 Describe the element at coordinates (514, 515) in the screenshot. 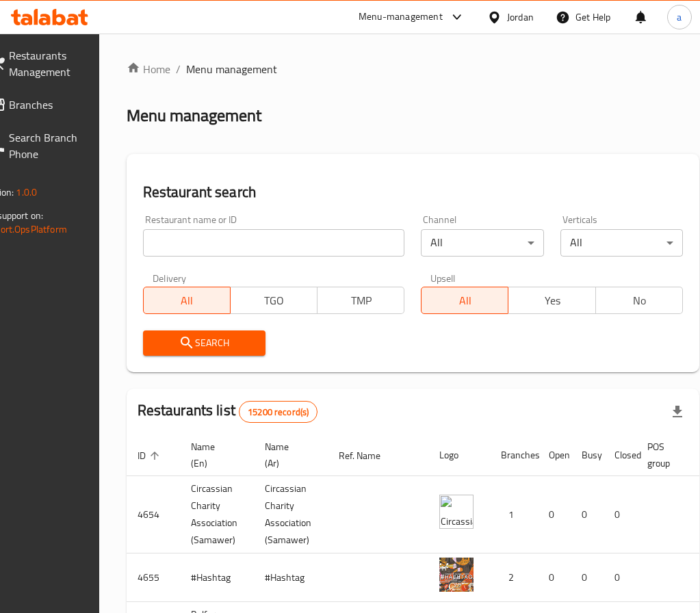

I see `td: 1` at that location.